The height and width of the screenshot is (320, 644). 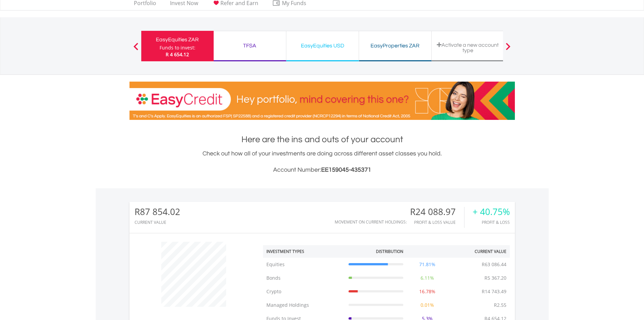 I want to click on td: R2.55, so click(x=500, y=305).